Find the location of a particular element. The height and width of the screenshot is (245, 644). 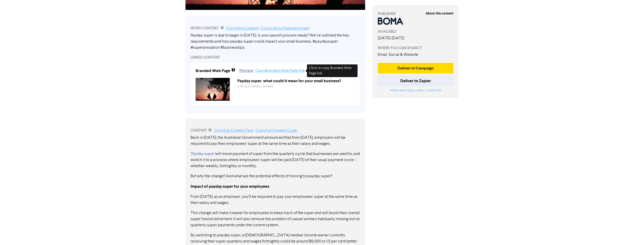

div: LINKED CONTENT is located at coordinates (276, 57).